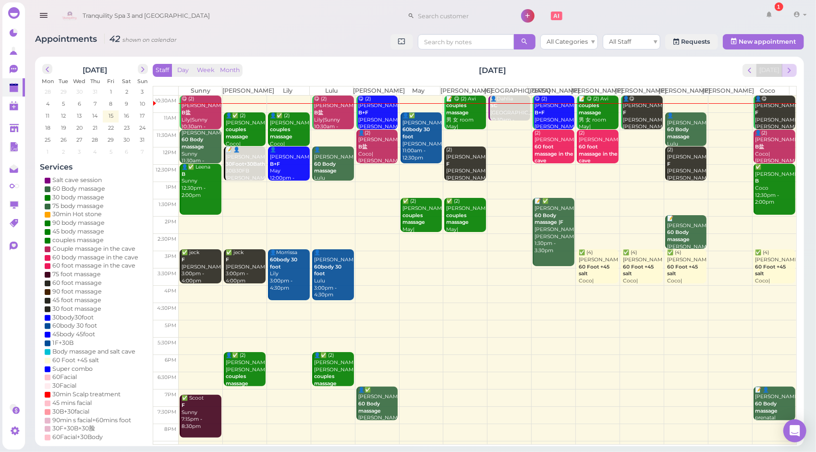  I want to click on div: ✅ Scoot Sunny 7:15pm - 8:30pm, so click(201, 412).